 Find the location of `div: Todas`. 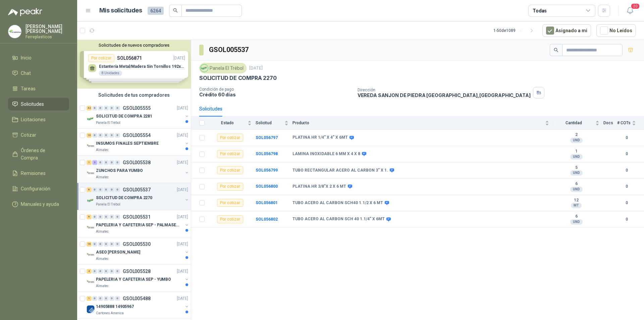

div: Todas is located at coordinates (540, 11).